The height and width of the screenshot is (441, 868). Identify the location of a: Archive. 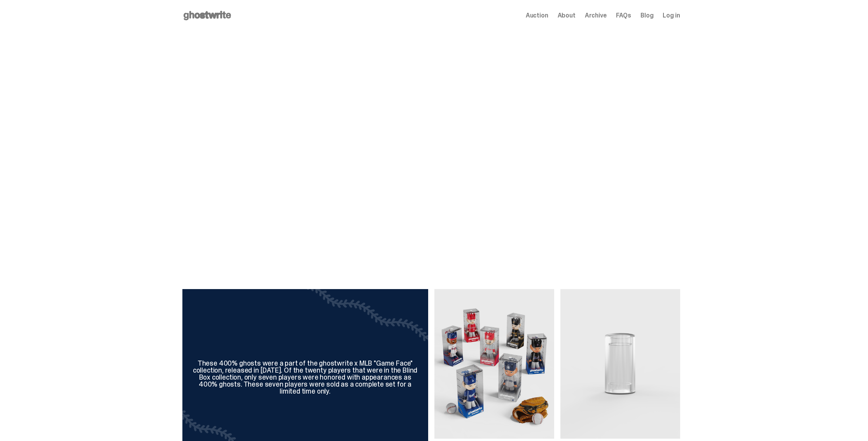
(596, 15).